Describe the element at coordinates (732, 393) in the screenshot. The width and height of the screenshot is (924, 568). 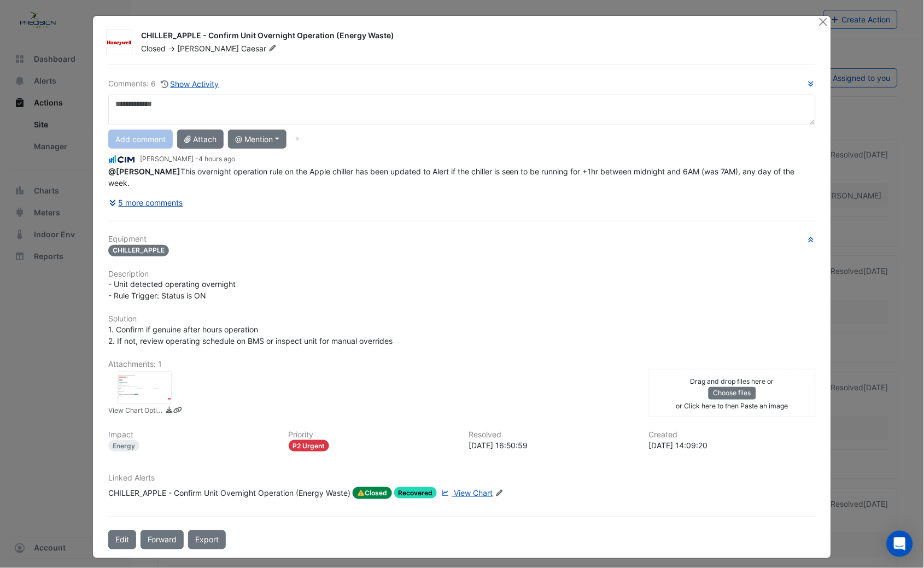
I see `button: Choose files` at that location.